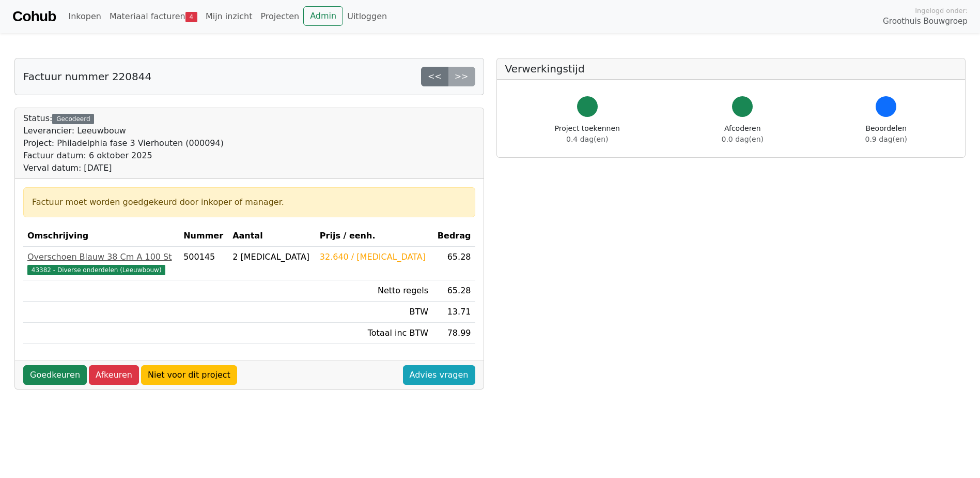 The width and height of the screenshot is (980, 478). What do you see at coordinates (323, 16) in the screenshot?
I see `a: Admin` at bounding box center [323, 16].